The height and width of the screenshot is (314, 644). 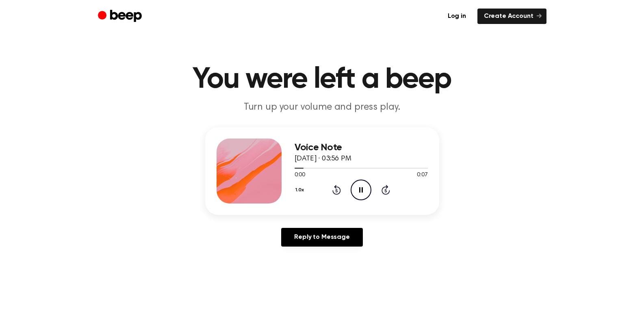 I want to click on a: Reply to Message, so click(x=322, y=237).